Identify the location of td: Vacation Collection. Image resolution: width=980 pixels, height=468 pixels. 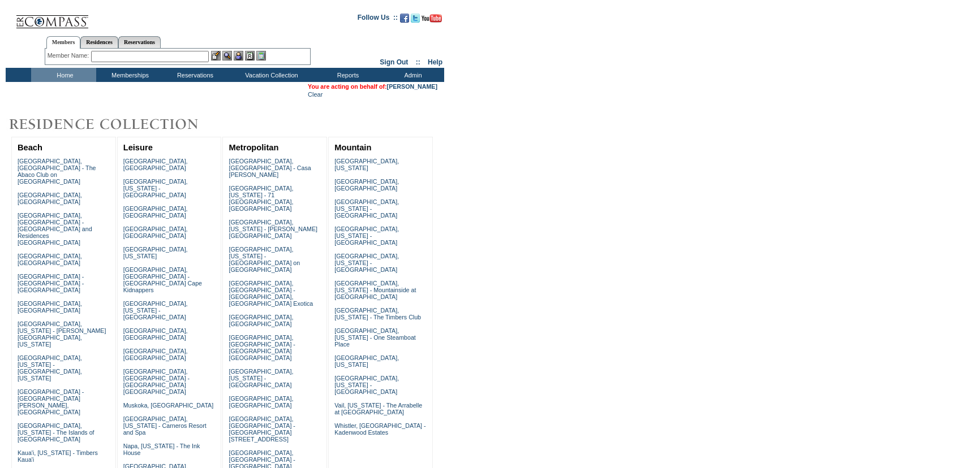
(270, 74).